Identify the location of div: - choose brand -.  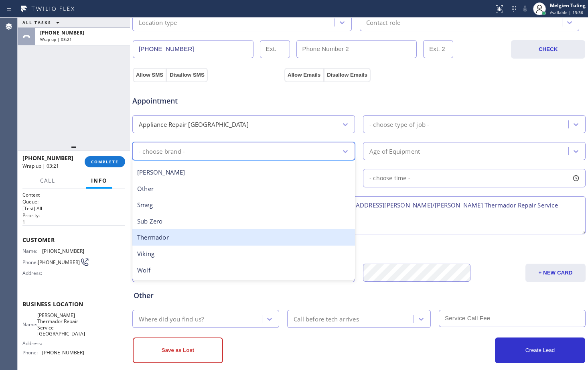
(162, 151).